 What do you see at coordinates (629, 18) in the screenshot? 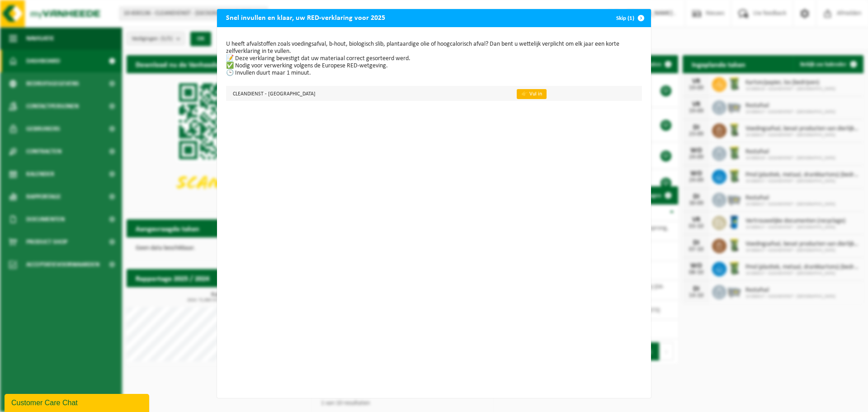
I see `button: Skip (1)` at bounding box center [629, 18].